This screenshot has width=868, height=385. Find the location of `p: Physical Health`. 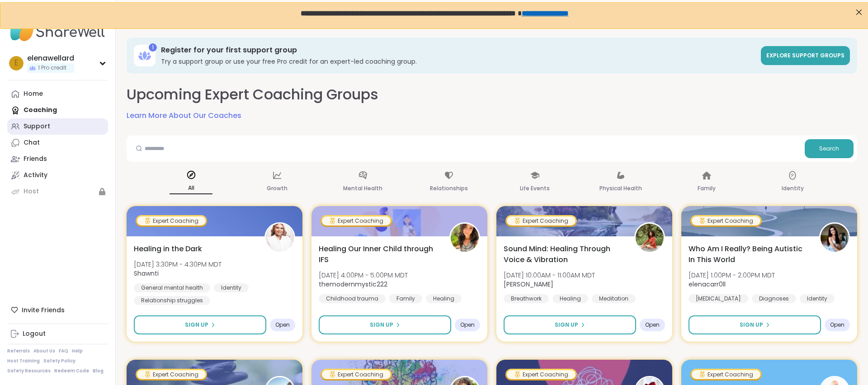

p: Physical Health is located at coordinates (621, 188).